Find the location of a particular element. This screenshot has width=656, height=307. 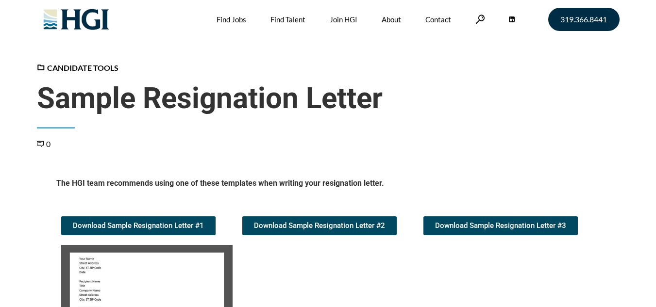

a: Search is located at coordinates (480, 19).